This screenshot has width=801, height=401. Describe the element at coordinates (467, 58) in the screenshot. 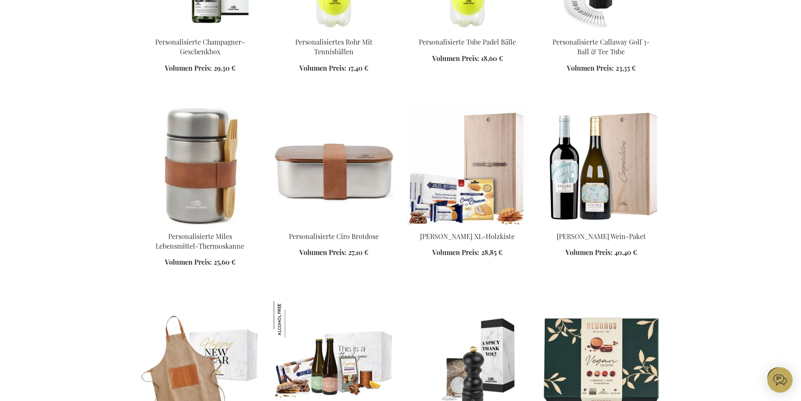

I see `a: Volumen Preis: 18,60 €` at that location.